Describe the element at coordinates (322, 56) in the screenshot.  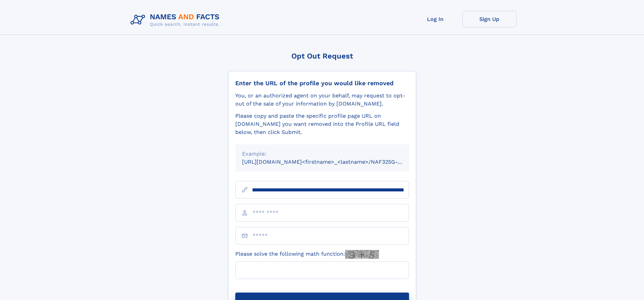
I see `div: Opt Out Request` at that location.